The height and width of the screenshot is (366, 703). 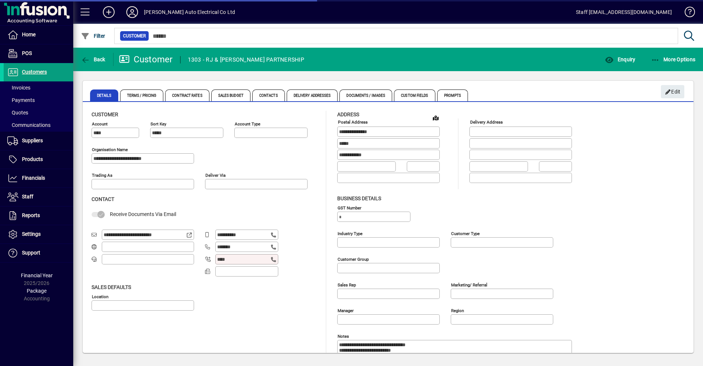 I want to click on mat-label: Industry type, so click(x=350, y=233).